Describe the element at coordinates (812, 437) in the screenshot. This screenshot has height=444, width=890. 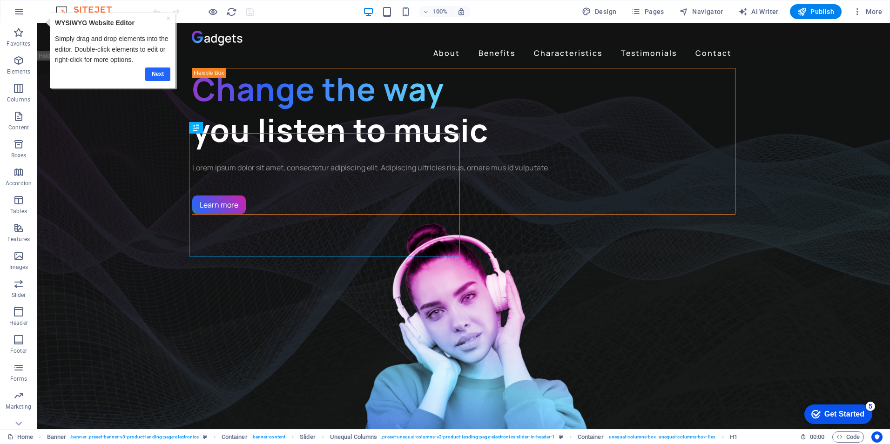
I see `h6: Session time` at that location.